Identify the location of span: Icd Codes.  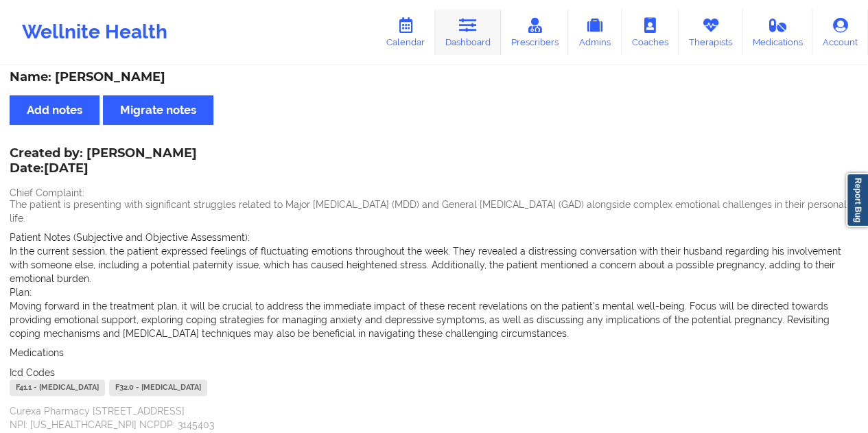
(32, 372).